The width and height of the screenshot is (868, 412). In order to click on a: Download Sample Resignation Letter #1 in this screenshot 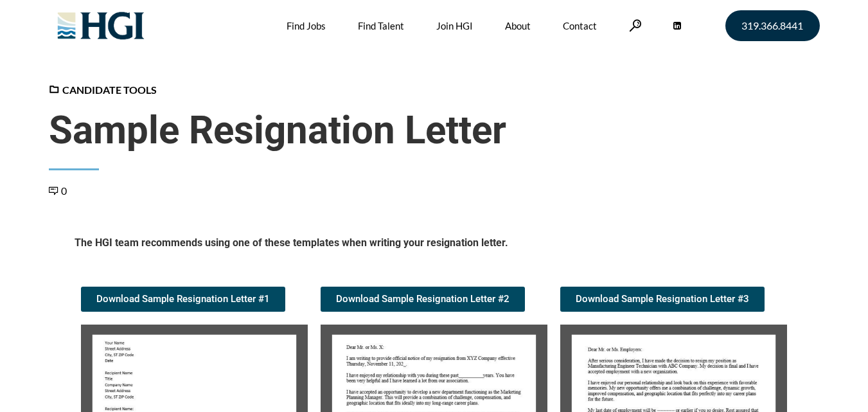, I will do `click(183, 299)`.